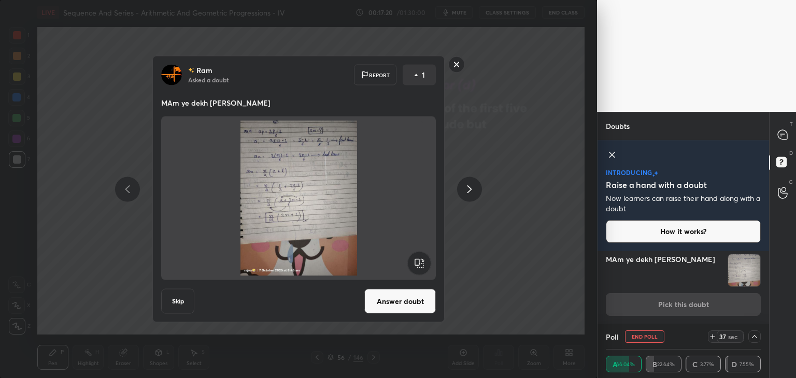  I want to click on img: small-star.76a44327.svg, so click(654, 176).